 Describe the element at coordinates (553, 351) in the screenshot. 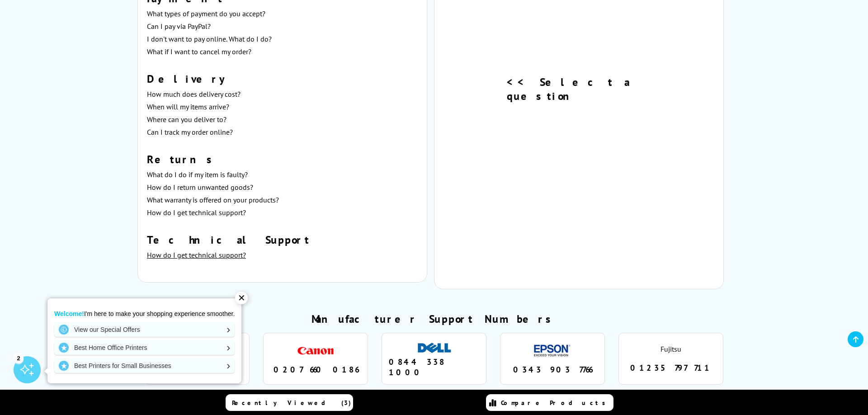

I see `div: epson` at that location.